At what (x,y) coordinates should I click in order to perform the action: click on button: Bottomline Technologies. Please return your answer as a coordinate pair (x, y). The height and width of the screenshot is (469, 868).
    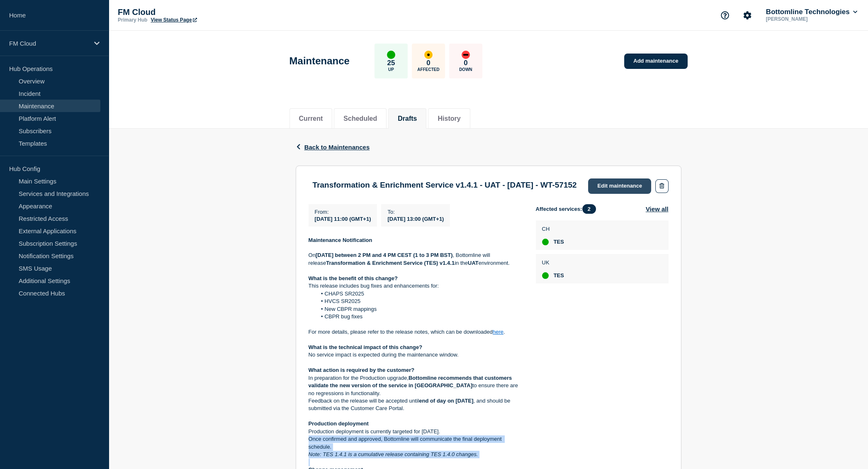
    Looking at the image, I should click on (812, 12).